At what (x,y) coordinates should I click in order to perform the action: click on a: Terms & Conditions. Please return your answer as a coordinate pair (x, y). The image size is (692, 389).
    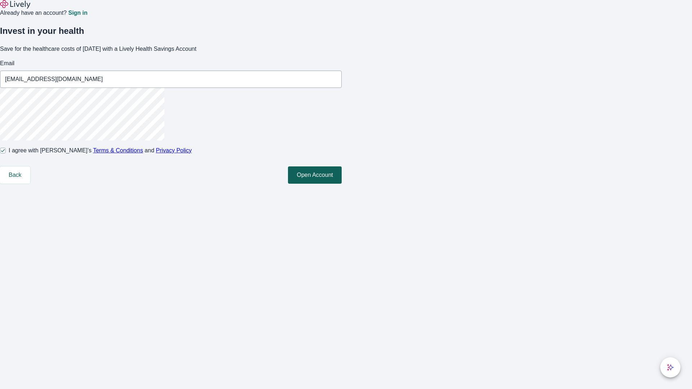
    Looking at the image, I should click on (118, 150).